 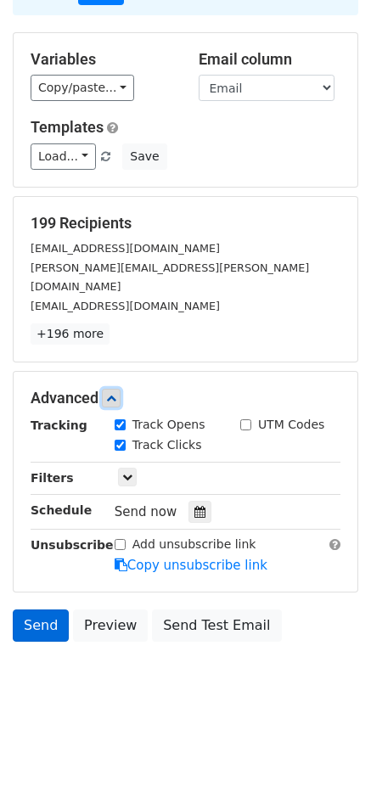 I want to click on a: Preview, so click(x=110, y=626).